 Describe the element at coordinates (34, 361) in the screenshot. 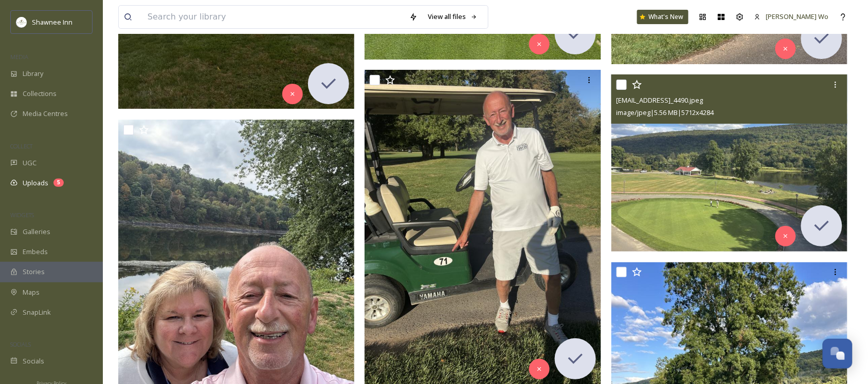

I see `span: Socials` at that location.